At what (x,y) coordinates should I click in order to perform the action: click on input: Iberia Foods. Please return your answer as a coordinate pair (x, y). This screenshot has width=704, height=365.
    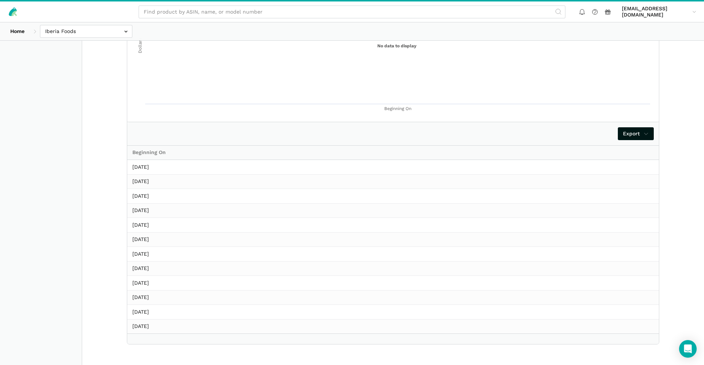
    Looking at the image, I should click on (86, 31).